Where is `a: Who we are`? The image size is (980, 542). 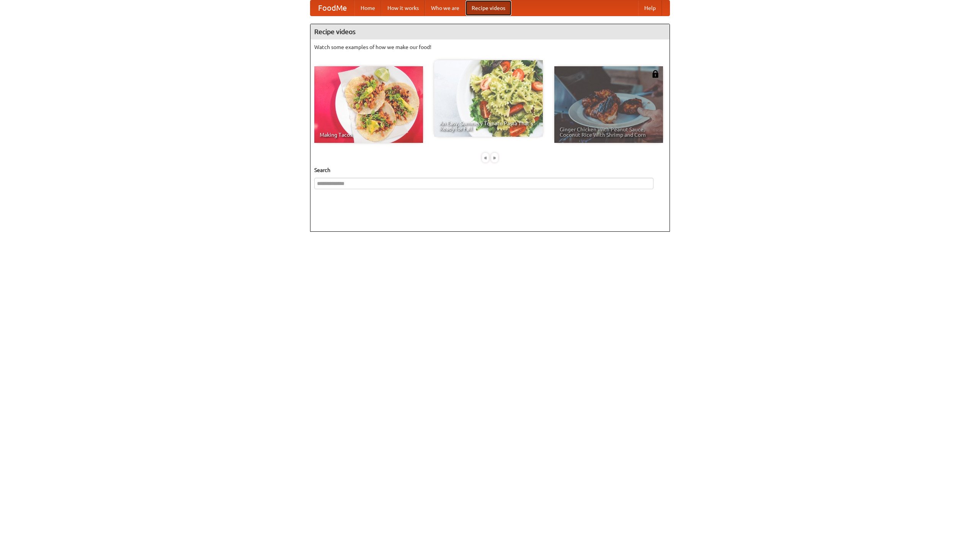 a: Who we are is located at coordinates (445, 8).